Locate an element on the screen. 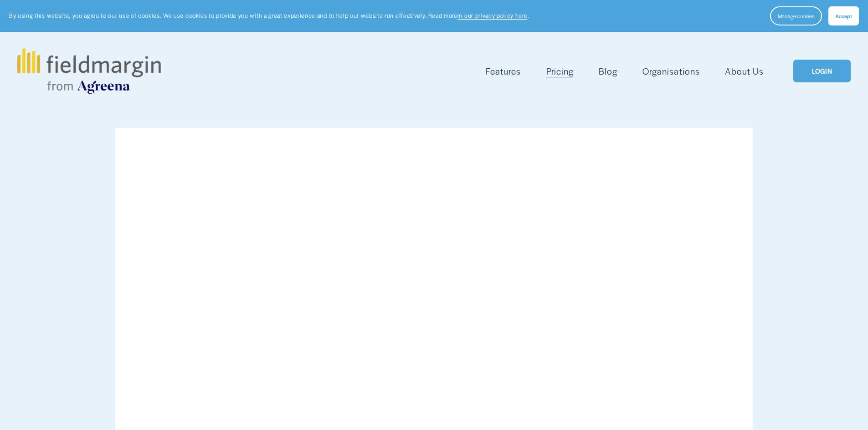 This screenshot has height=430, width=868. a: Organisations is located at coordinates (671, 71).